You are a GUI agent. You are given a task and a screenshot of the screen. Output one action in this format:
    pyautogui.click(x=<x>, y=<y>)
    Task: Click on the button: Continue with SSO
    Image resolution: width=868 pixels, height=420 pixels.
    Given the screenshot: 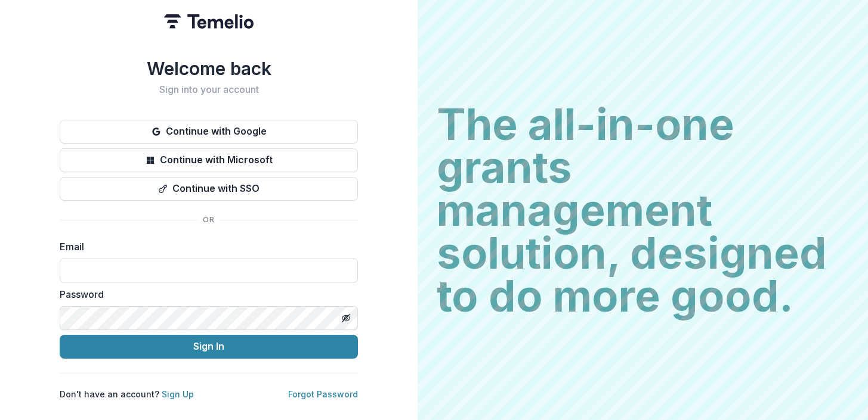 What is the action you would take?
    pyautogui.click(x=208, y=189)
    